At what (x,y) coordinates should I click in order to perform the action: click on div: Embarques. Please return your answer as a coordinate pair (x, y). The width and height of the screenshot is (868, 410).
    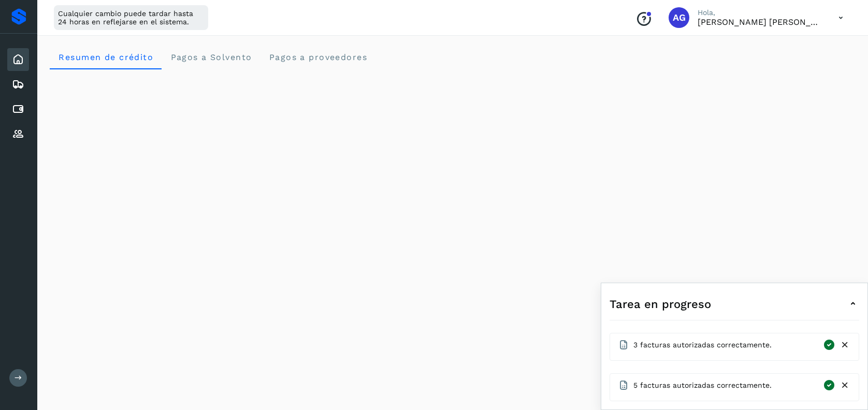
    Looking at the image, I should click on (18, 84).